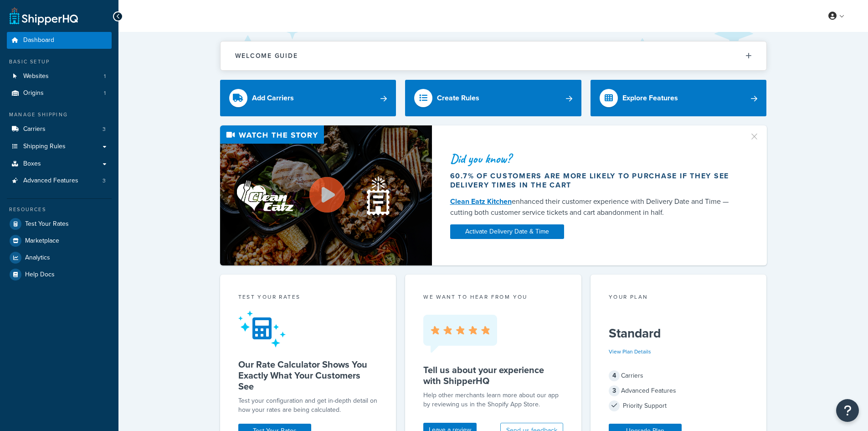 The height and width of the screenshot is (431, 868). I want to click on a: Test Your Rates, so click(59, 224).